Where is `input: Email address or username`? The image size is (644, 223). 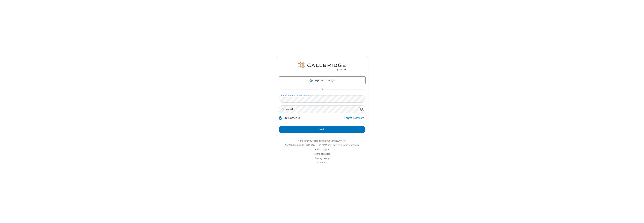
input: Email address or username is located at coordinates (322, 99).